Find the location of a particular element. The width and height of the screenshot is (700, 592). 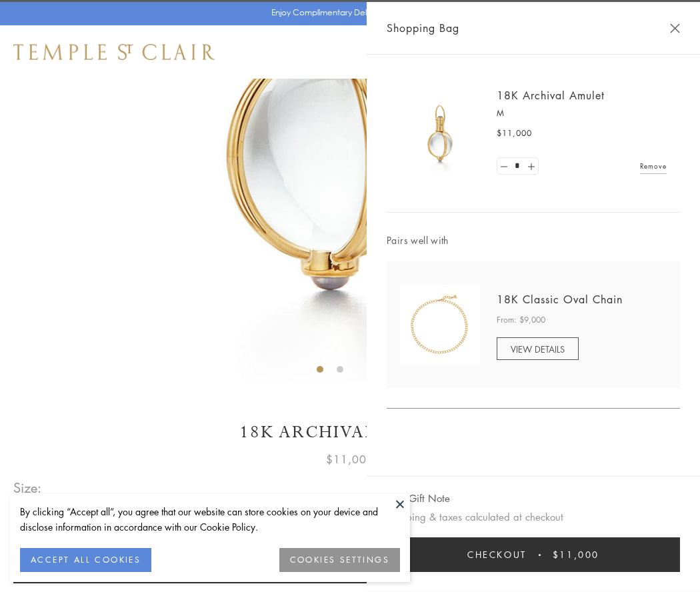

button: ACCEPT ALL COOKIES is located at coordinates (85, 560).